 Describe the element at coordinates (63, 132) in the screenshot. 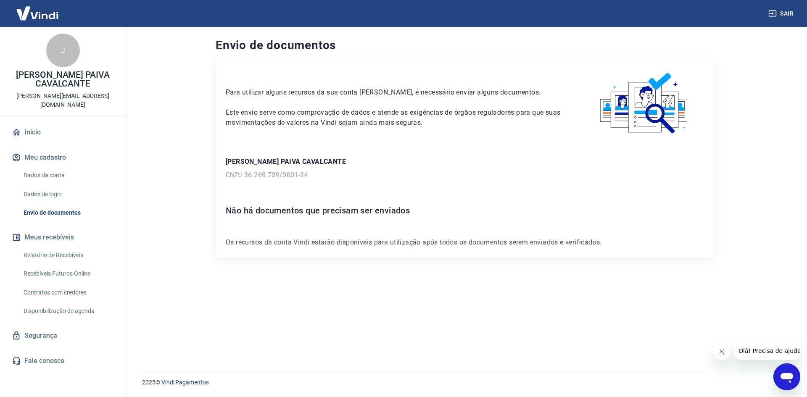

I see `a: Início` at that location.